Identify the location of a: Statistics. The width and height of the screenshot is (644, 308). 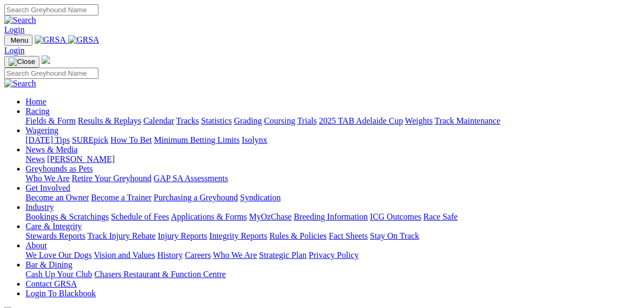
(217, 121).